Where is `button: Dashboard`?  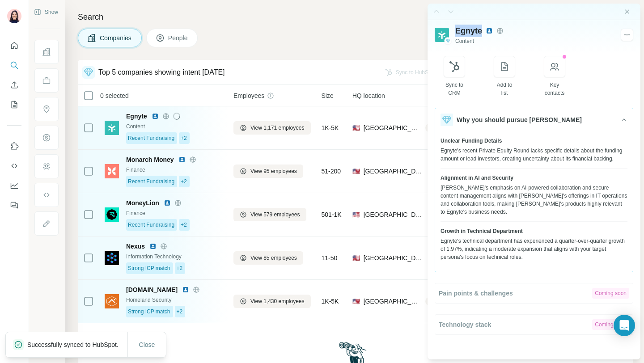
button: Dashboard is located at coordinates (14, 186).